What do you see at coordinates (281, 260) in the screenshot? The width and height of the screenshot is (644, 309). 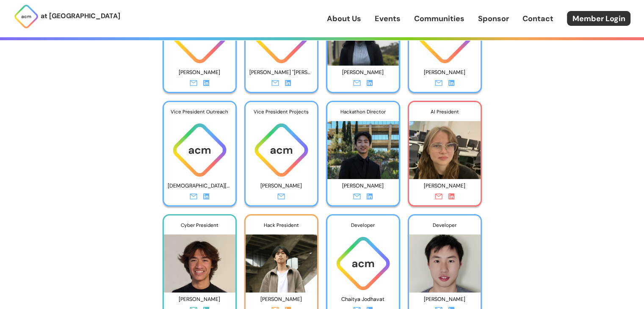 I see `img: Photo of Nathan Wang` at bounding box center [281, 260].